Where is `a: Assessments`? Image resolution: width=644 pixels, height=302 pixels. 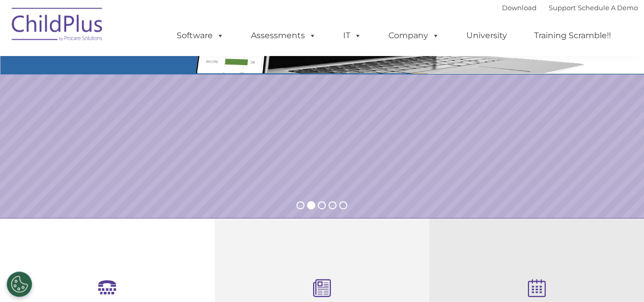 a: Assessments is located at coordinates (284, 35).